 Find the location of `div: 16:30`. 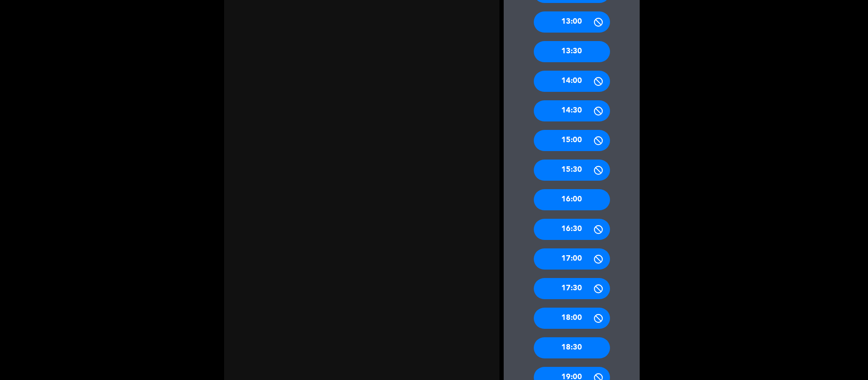

div: 16:30 is located at coordinates (572, 230).